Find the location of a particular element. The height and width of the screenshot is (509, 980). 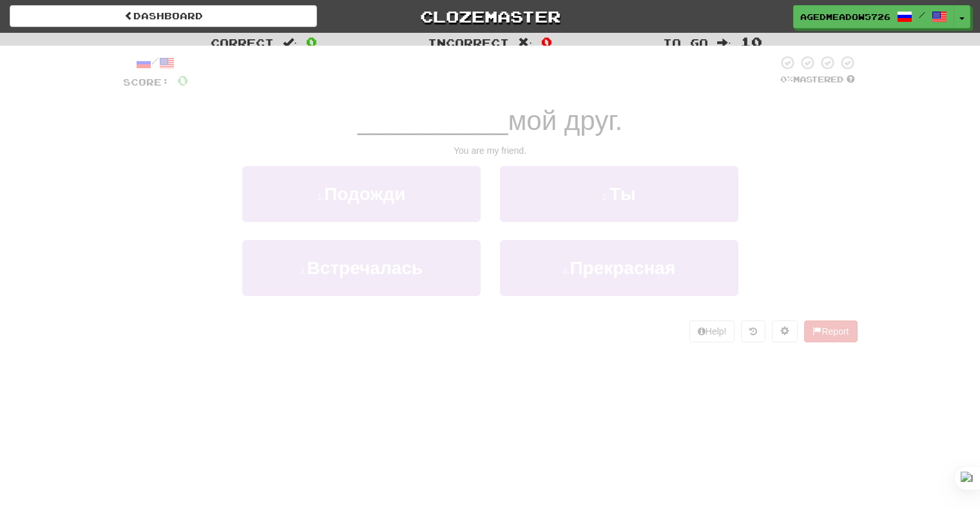

span: мой друг. is located at coordinates (565, 120).